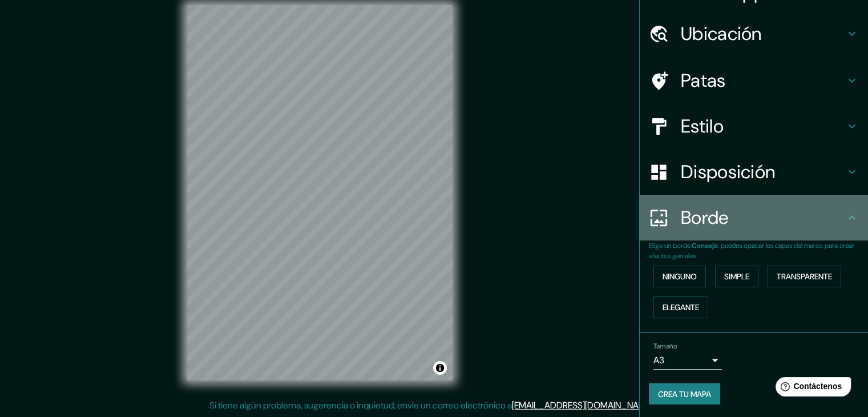  I want to click on font: Ubicación, so click(722, 34).